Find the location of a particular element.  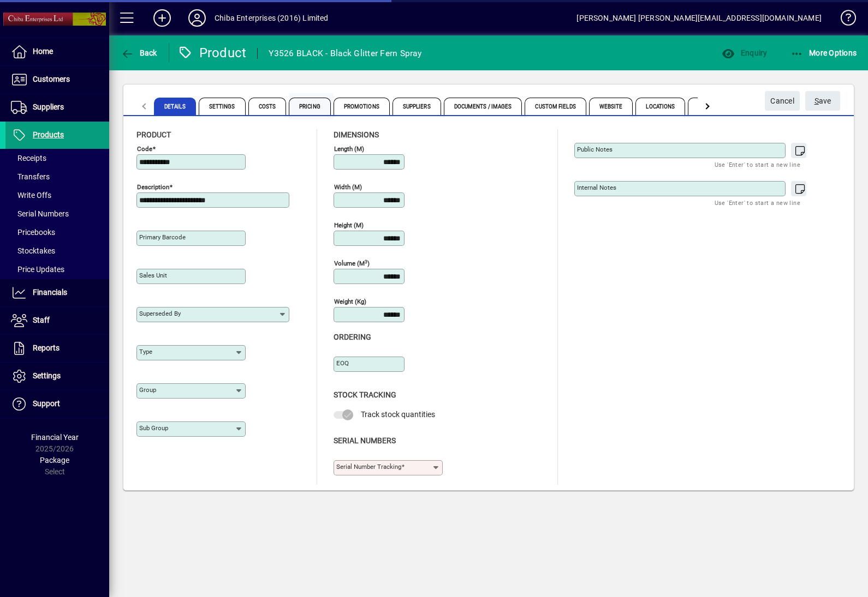

span: Ordering is located at coordinates (352, 337).